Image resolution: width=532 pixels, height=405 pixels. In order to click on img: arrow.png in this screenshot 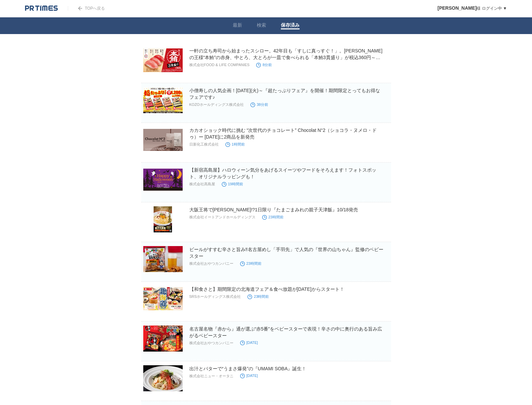, I will do `click(80, 8)`.